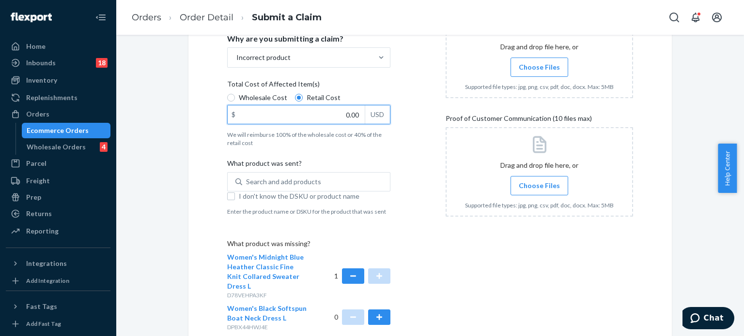 This screenshot has width=744, height=336. What do you see at coordinates (38, 114) in the screenshot?
I see `div: Orders` at bounding box center [38, 114].